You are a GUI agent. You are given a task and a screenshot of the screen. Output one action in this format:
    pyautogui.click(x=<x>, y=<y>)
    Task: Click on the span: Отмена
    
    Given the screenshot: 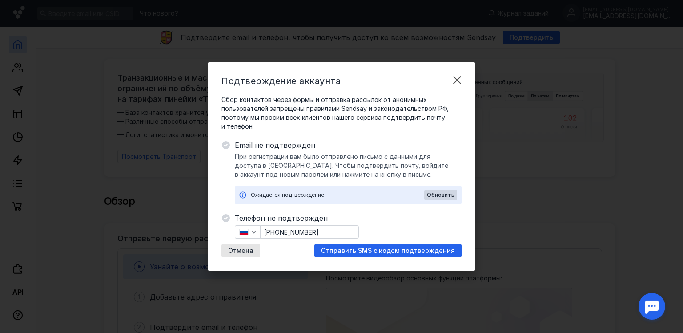 What is the action you would take?
    pyautogui.click(x=241, y=250)
    